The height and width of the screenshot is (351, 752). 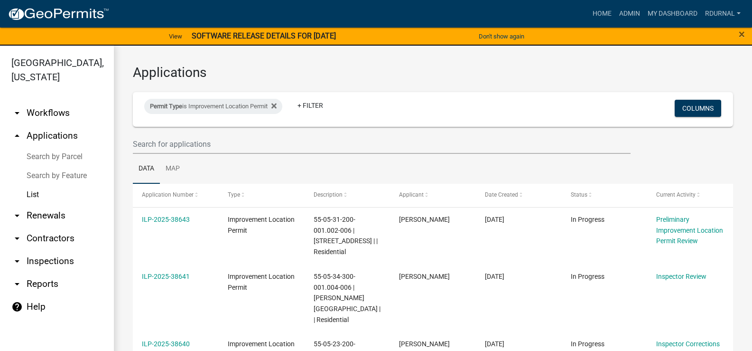 What do you see at coordinates (605, 195) in the screenshot?
I see `datatable-header-cell: Status` at bounding box center [605, 195].